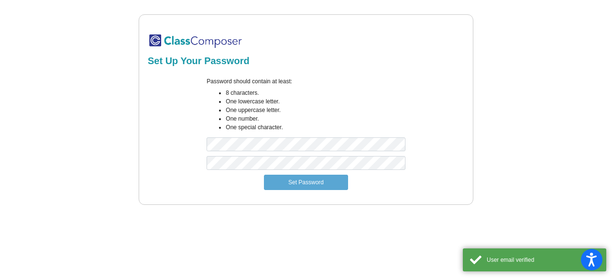 The width and height of the screenshot is (612, 280). Describe the element at coordinates (306, 182) in the screenshot. I see `button: Set Password` at that location.